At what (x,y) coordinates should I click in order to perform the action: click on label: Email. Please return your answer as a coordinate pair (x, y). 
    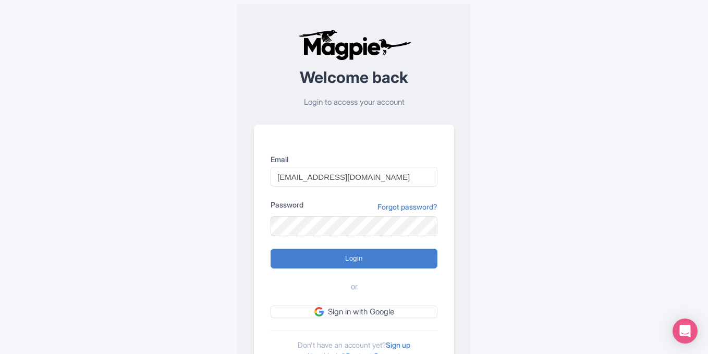
    Looking at the image, I should click on (354, 159).